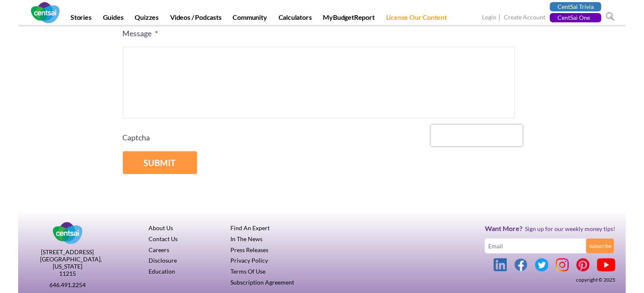 The height and width of the screenshot is (293, 644). What do you see at coordinates (525, 18) in the screenshot?
I see `a: Create Account` at bounding box center [525, 18].